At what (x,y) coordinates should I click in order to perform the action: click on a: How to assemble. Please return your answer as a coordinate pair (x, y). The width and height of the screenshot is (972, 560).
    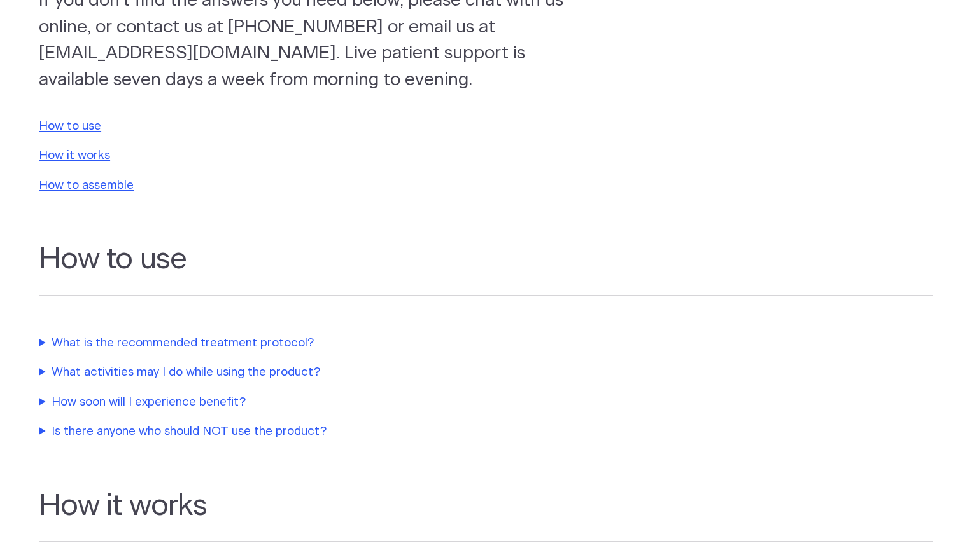
    Looking at the image, I should click on (86, 185).